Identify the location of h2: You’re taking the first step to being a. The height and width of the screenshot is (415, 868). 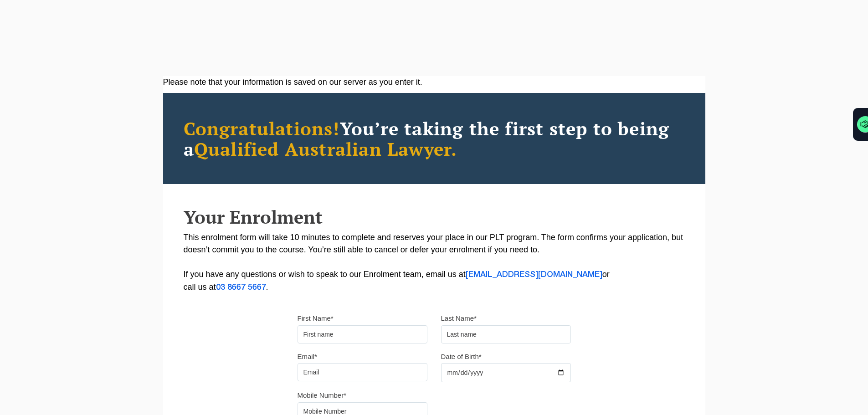
(434, 139).